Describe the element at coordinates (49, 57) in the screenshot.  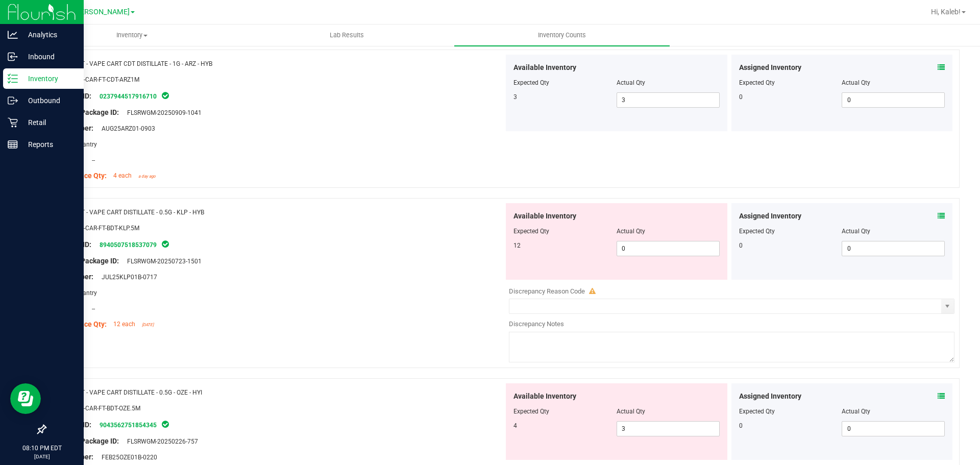
I see `p: Inbound` at that location.